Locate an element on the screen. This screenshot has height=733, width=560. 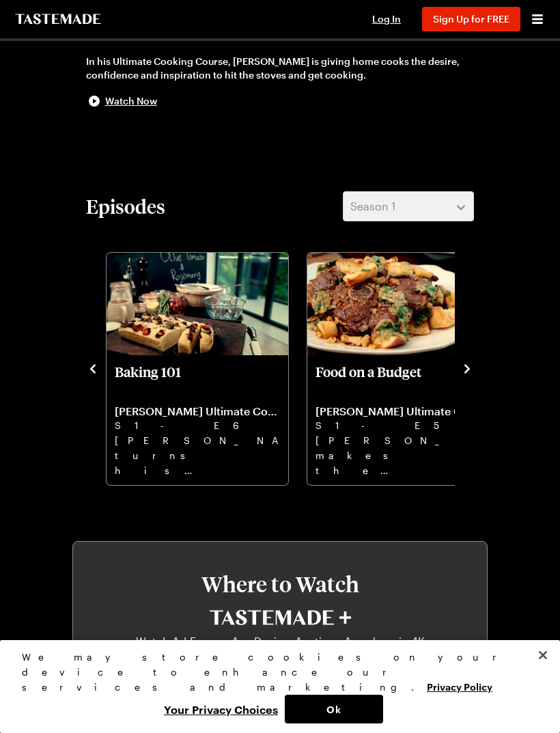
img: Tastemade+ is located at coordinates (280, 618).